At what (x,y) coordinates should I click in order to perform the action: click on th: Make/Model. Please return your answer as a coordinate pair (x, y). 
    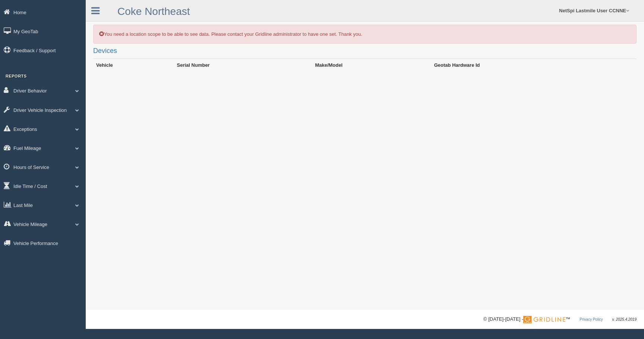
    Looking at the image, I should click on (372, 65).